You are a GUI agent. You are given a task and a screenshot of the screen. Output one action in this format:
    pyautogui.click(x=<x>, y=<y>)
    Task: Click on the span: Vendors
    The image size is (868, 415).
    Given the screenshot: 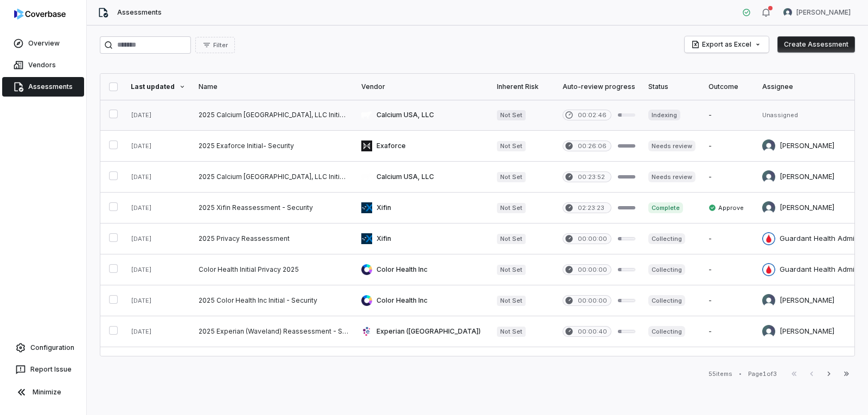 What is the action you would take?
    pyautogui.click(x=42, y=65)
    